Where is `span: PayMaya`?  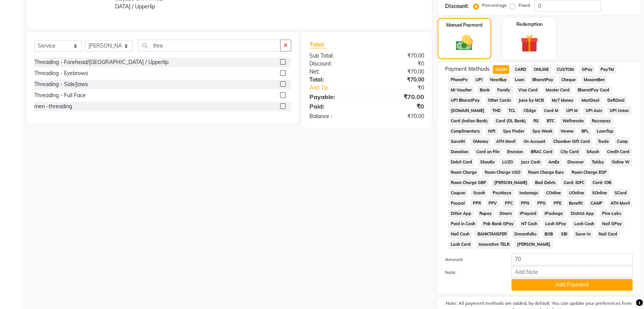 span: PayMaya is located at coordinates (502, 192).